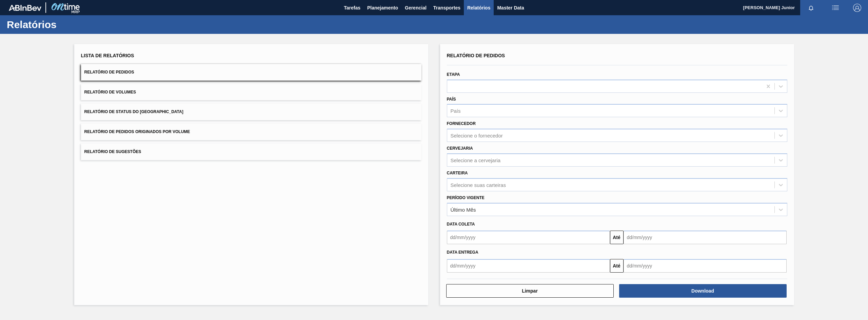 The image size is (868, 320). Describe the element at coordinates (251, 72) in the screenshot. I see `button: Relatório de Pedidos` at that location.